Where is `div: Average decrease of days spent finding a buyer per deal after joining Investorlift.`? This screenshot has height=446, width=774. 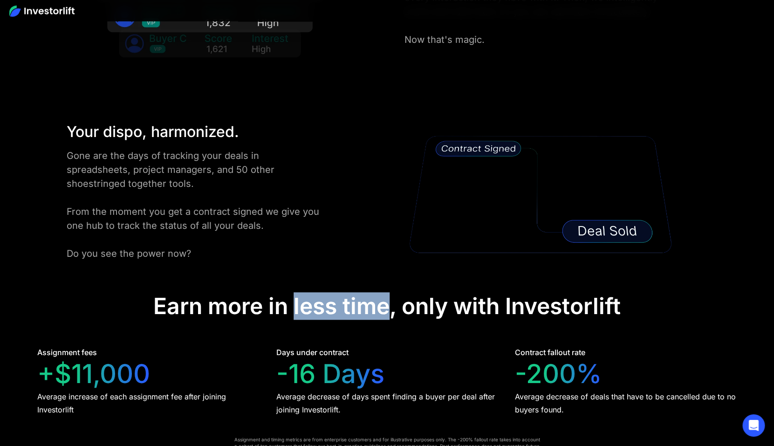
div: Average decrease of days spent finding a buyer per deal after joining Investorlift. is located at coordinates (387, 403).